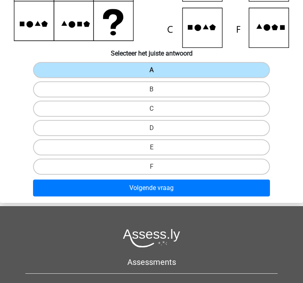  Describe the element at coordinates (151, 70) in the screenshot. I see `label: A` at that location.